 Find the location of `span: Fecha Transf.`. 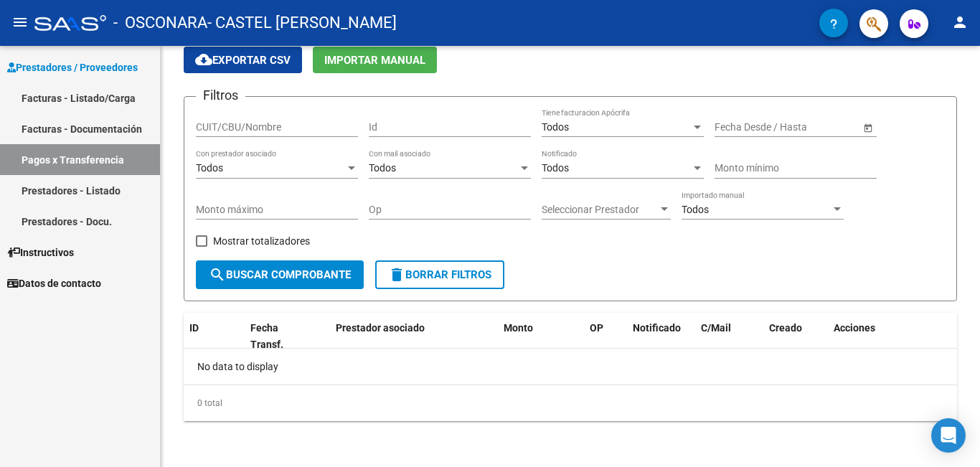

span: Fecha Transf. is located at coordinates (267, 336).